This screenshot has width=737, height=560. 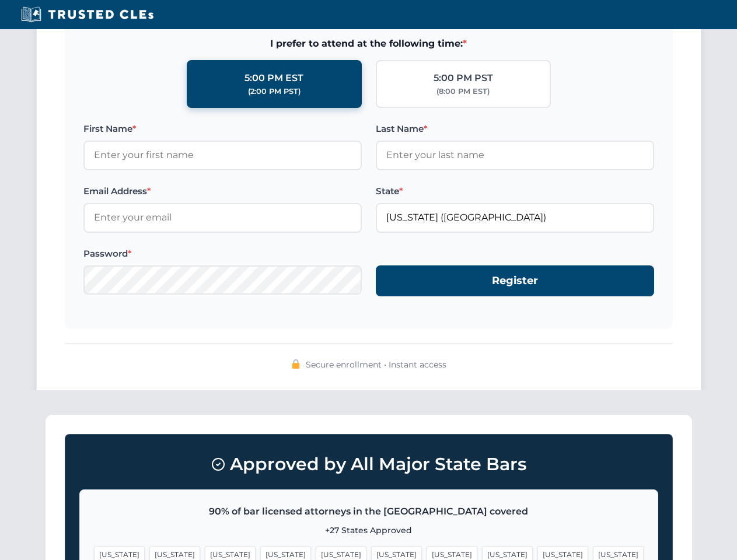 I want to click on input: Enter your email, so click(x=222, y=217).